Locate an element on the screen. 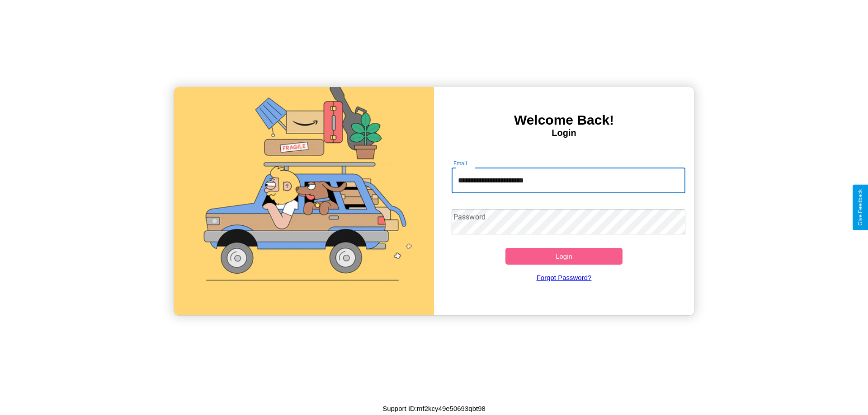  h3: Welcome Back! is located at coordinates (564, 120).